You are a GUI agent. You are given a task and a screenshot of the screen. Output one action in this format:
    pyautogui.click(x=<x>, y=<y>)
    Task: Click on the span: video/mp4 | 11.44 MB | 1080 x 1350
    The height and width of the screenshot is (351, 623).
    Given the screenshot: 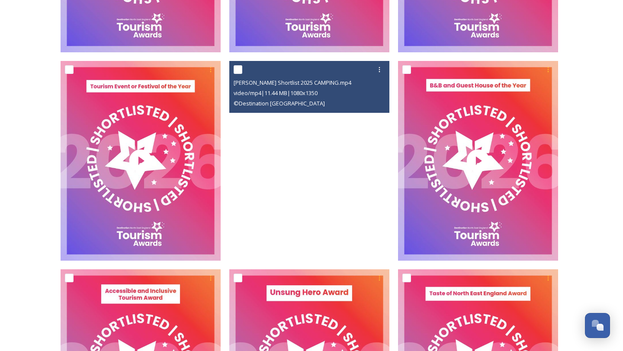 What is the action you would take?
    pyautogui.click(x=275, y=93)
    